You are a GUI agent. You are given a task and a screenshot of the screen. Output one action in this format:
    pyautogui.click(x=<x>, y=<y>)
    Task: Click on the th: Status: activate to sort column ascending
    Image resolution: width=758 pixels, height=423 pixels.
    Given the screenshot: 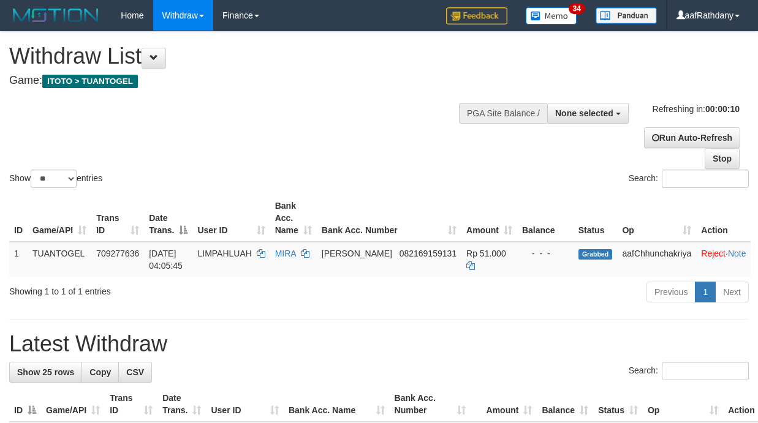 What is the action you would take?
    pyautogui.click(x=617, y=404)
    